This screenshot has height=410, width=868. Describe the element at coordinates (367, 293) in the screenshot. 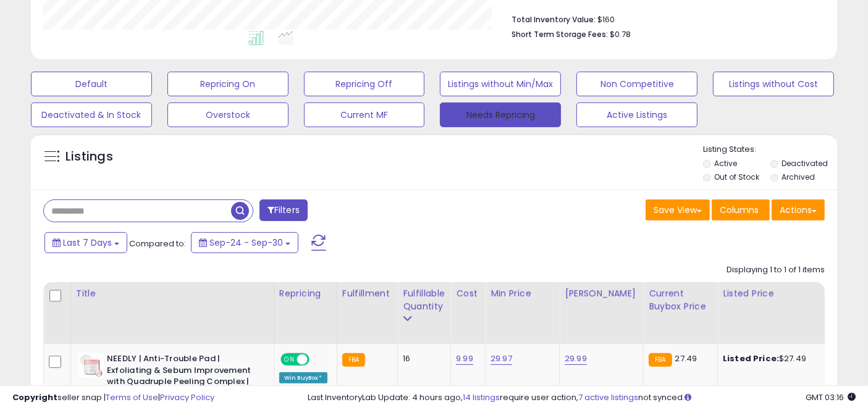

I see `div: Fulfillment` at that location.